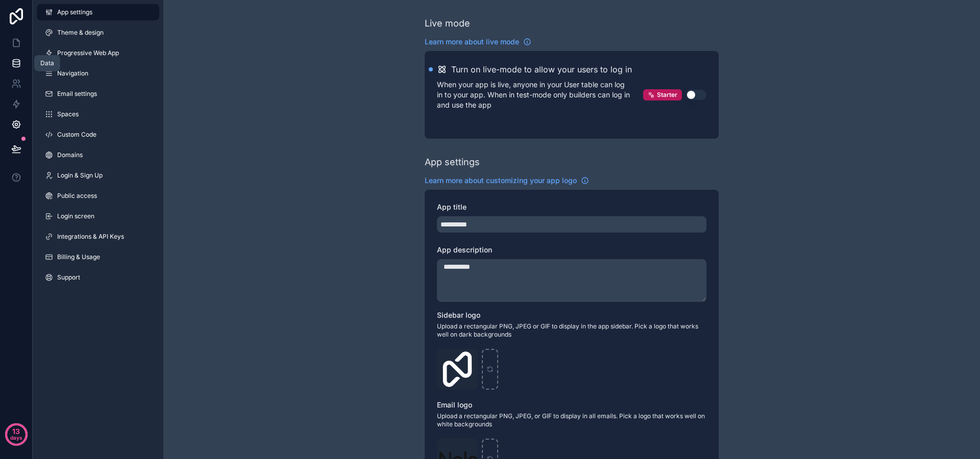  What do you see at coordinates (68, 278) in the screenshot?
I see `span: Support` at bounding box center [68, 278].